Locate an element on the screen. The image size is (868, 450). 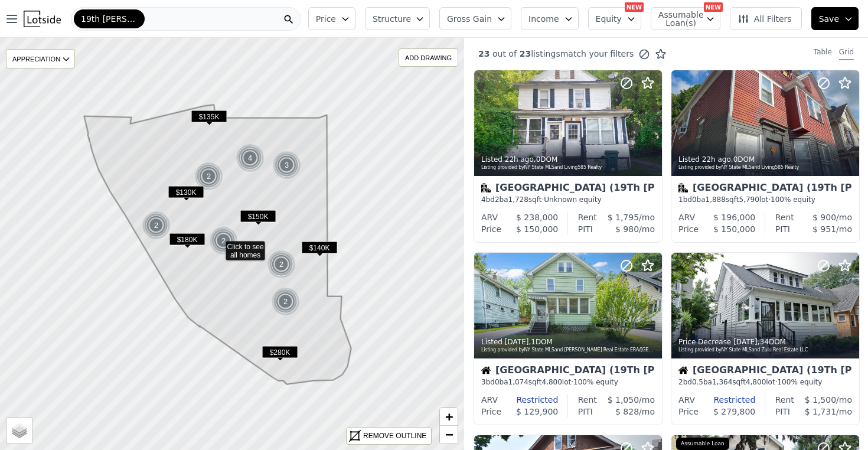
div: 3 is located at coordinates (287, 165).